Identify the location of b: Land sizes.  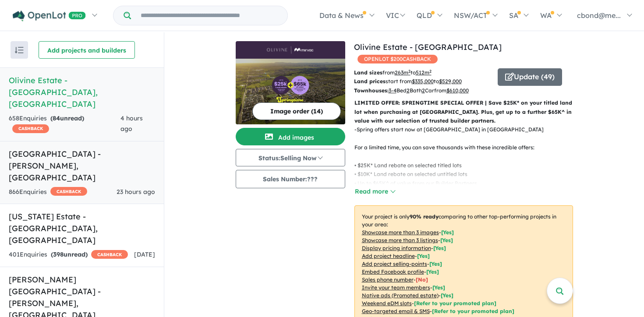
(368, 72).